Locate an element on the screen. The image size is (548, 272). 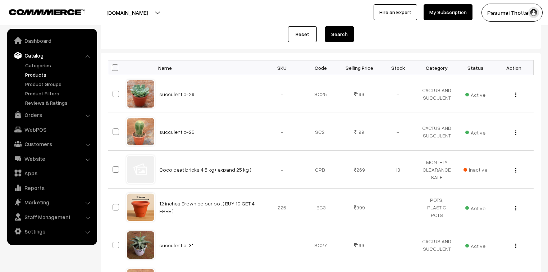
a: Apps is located at coordinates (52, 173).